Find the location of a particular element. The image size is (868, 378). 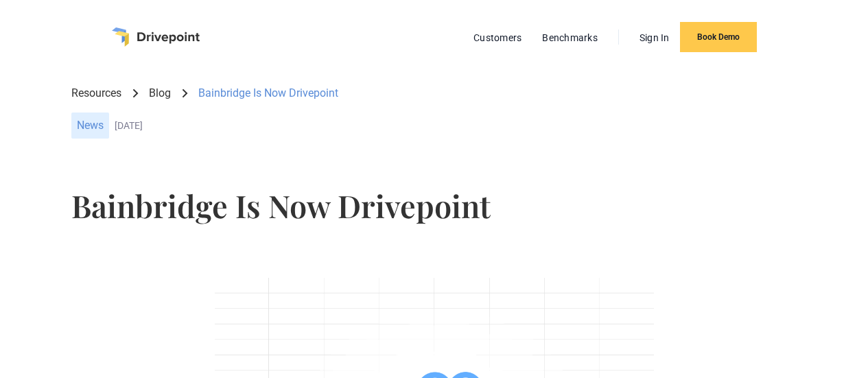

a: home is located at coordinates (156, 37).